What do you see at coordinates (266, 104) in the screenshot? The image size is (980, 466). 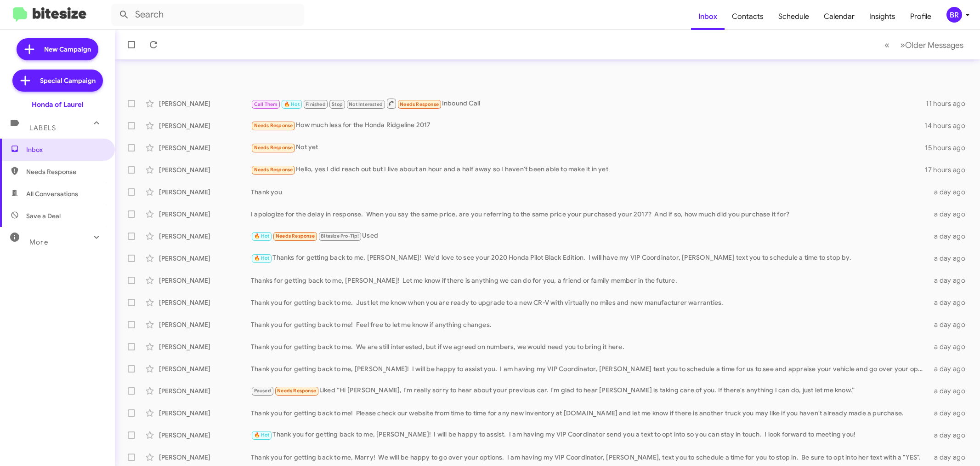 I see `span: Call Them` at bounding box center [266, 104].